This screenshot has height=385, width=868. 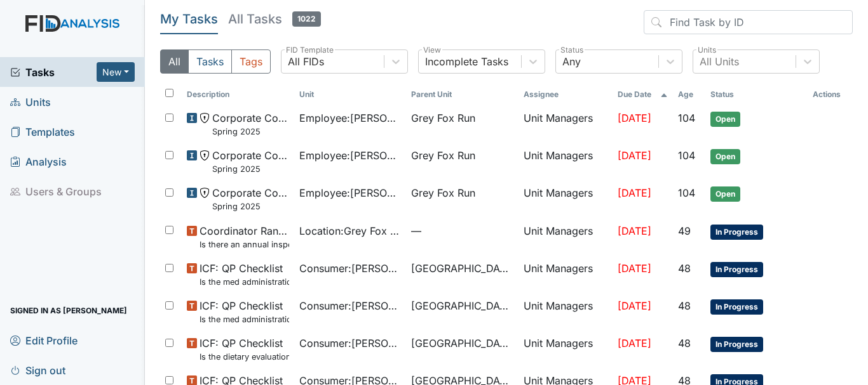 I want to click on span: 49, so click(x=684, y=231).